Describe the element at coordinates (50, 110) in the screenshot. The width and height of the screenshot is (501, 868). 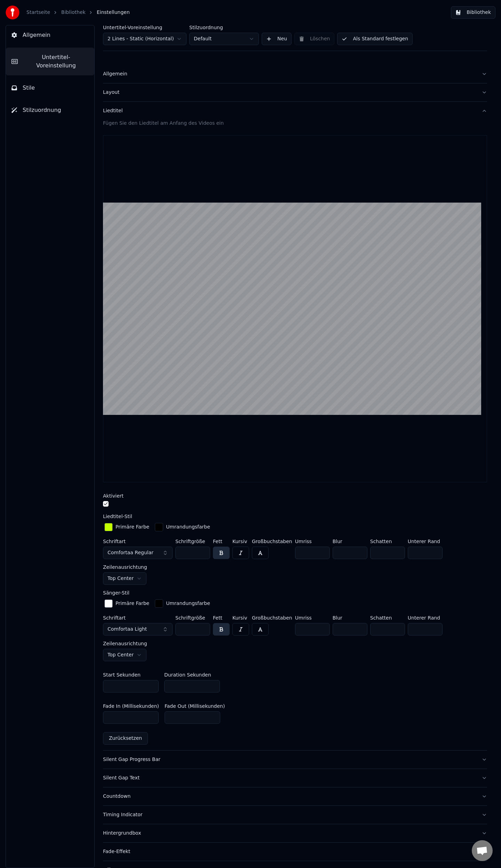
I see `button: Stilzuordnung` at that location.